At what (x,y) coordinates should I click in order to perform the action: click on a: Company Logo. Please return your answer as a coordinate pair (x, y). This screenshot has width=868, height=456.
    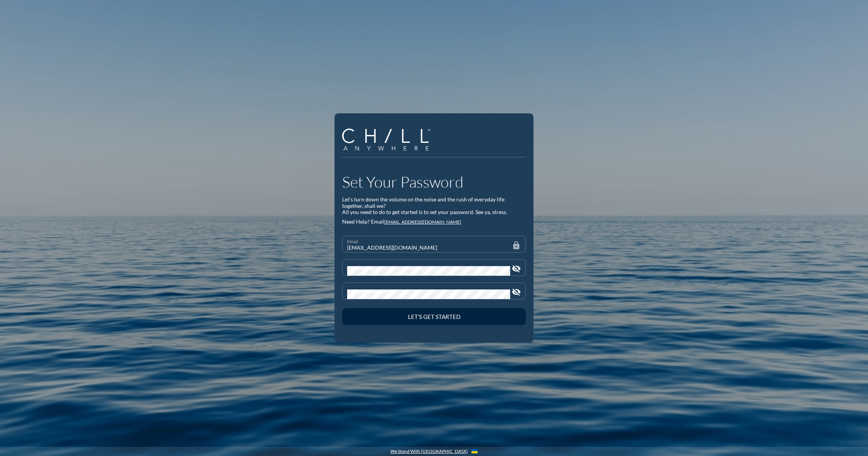
    Looking at the image, I should click on (389, 140).